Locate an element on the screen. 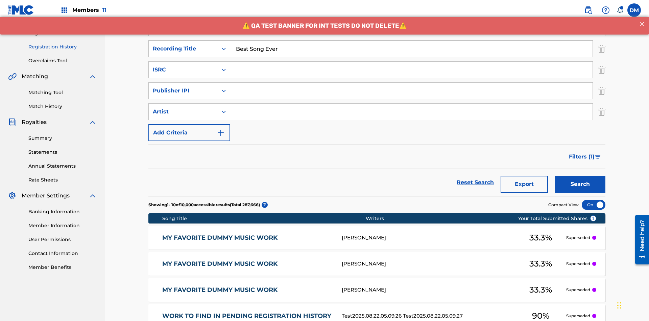  div: User Menu is located at coordinates (634, 10).